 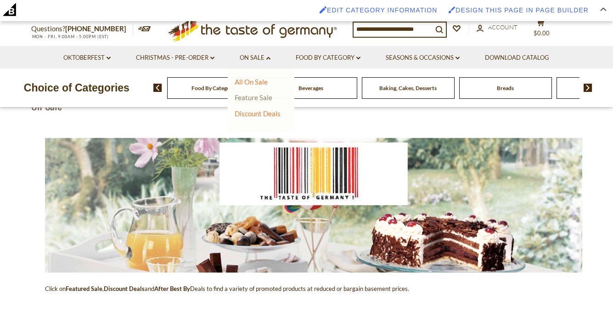 What do you see at coordinates (408, 88) in the screenshot?
I see `a: Baking, Cakes, Desserts` at bounding box center [408, 88].